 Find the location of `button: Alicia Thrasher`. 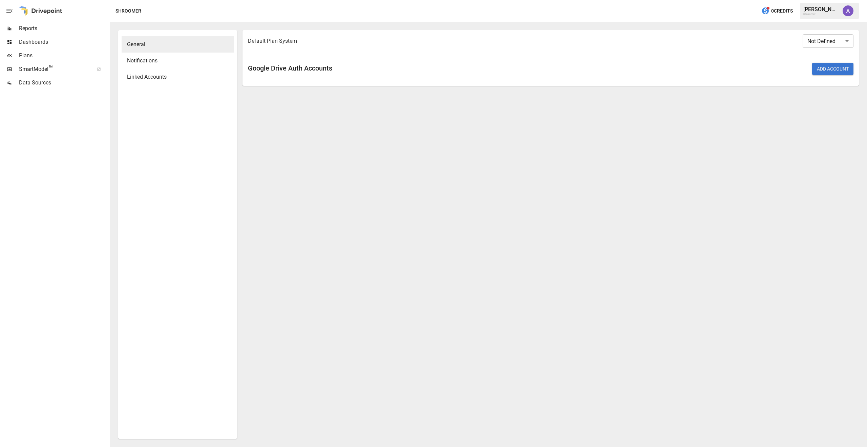

button: Alicia Thrasher is located at coordinates (849, 11).